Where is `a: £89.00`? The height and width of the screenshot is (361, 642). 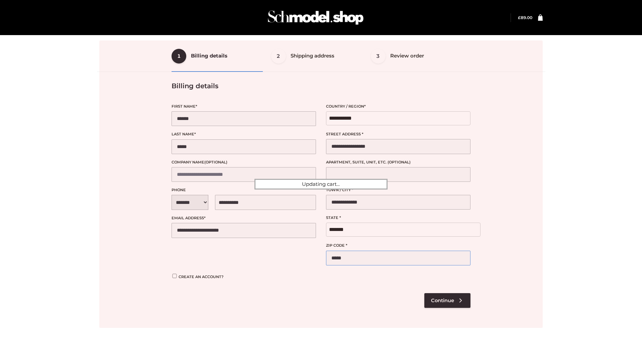 a: £89.00 is located at coordinates (525, 17).